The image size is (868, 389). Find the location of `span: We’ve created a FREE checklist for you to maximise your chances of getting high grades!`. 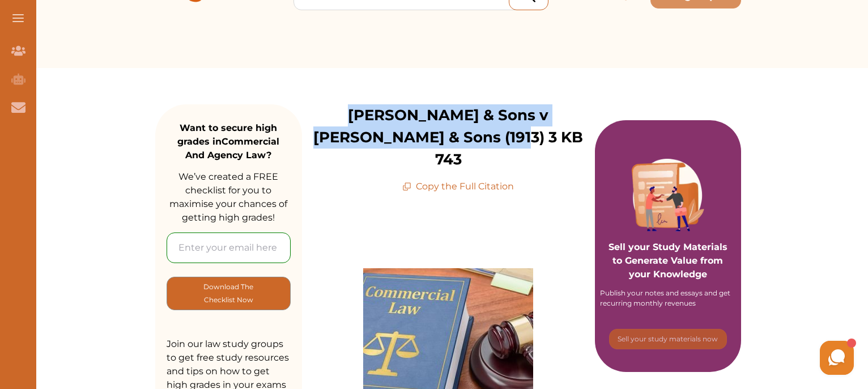

span: We’ve created a FREE checklist for you to maximise your chances of getting high grades! is located at coordinates (228, 197).